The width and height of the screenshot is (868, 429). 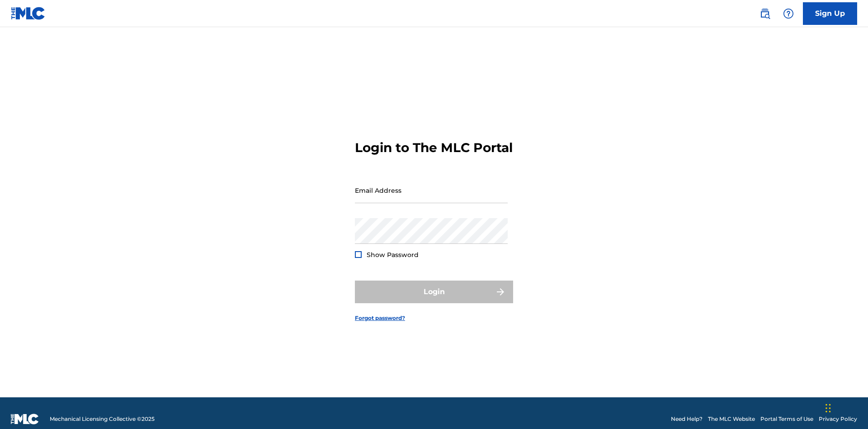 What do you see at coordinates (25, 419) in the screenshot?
I see `img: logo` at bounding box center [25, 419].